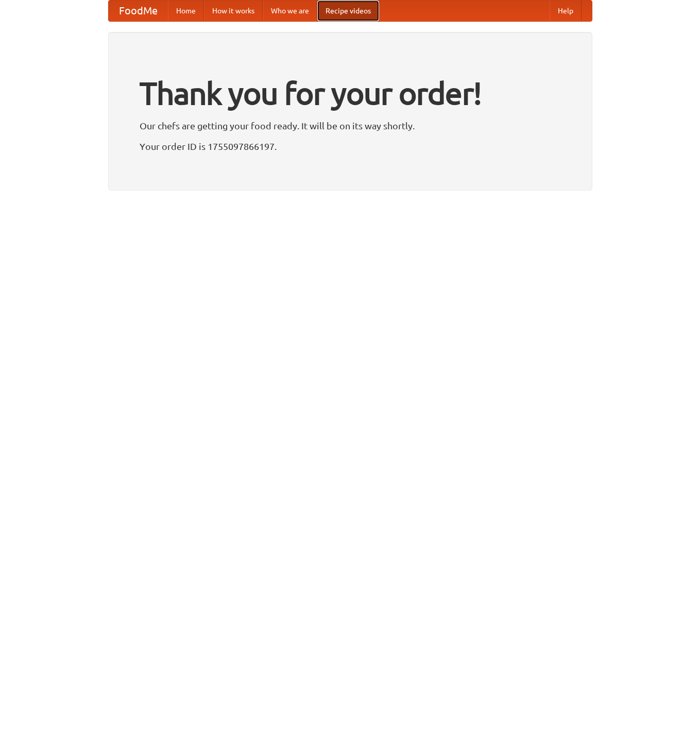 This screenshot has height=729, width=700. Describe the element at coordinates (350, 126) in the screenshot. I see `p: Our chefs are getting your food ready. It will be on its way shortly.` at that location.